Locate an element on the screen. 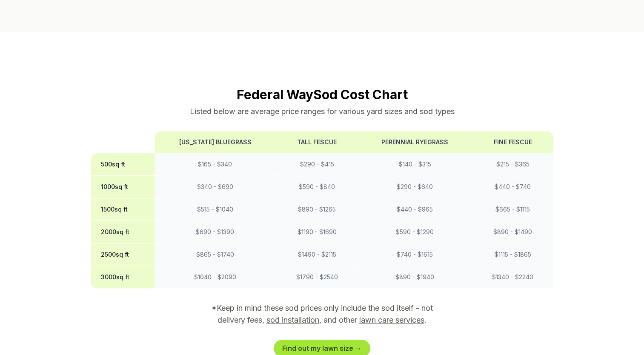  td: $ 890 - $ 1265 is located at coordinates (316, 209).